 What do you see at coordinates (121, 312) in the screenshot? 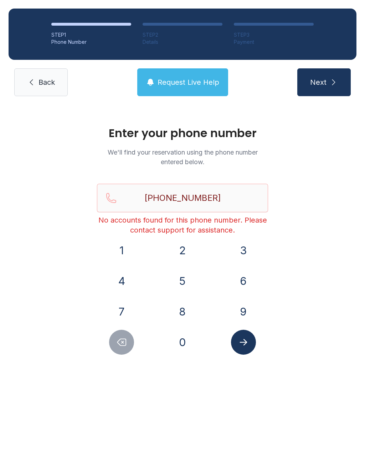
I see `button: 7` at bounding box center [121, 312].